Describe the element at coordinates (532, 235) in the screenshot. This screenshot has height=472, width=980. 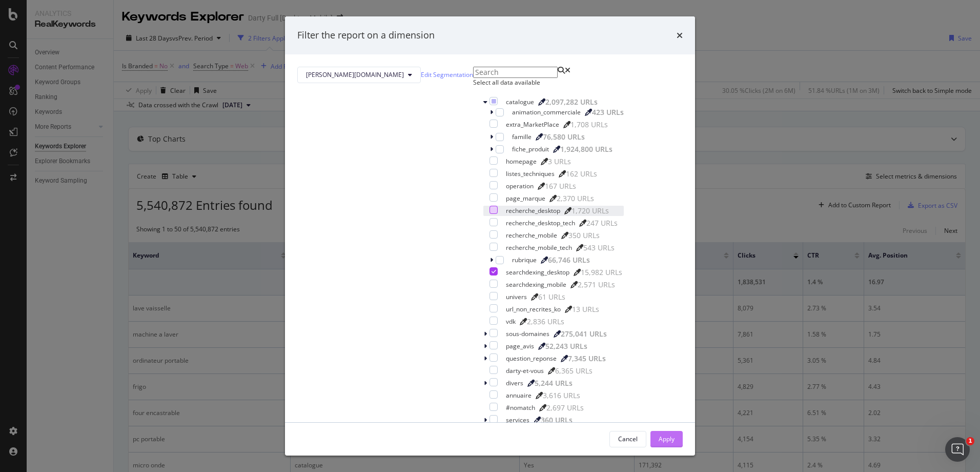
I see `div: recherche_mobile` at that location.